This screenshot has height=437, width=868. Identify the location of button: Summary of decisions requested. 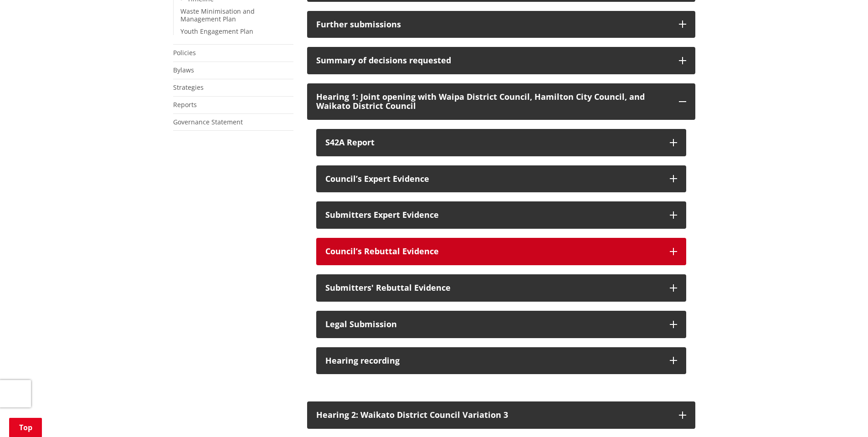
(501, 61).